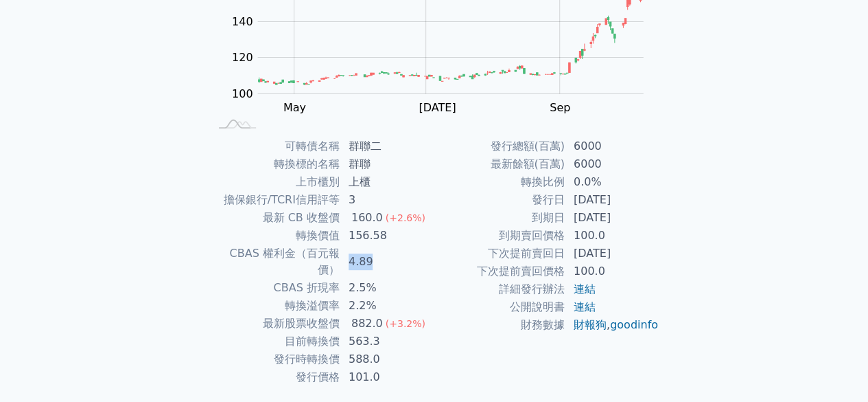 Image resolution: width=868 pixels, height=402 pixels. I want to click on td: CBAS 折現率, so click(275, 288).